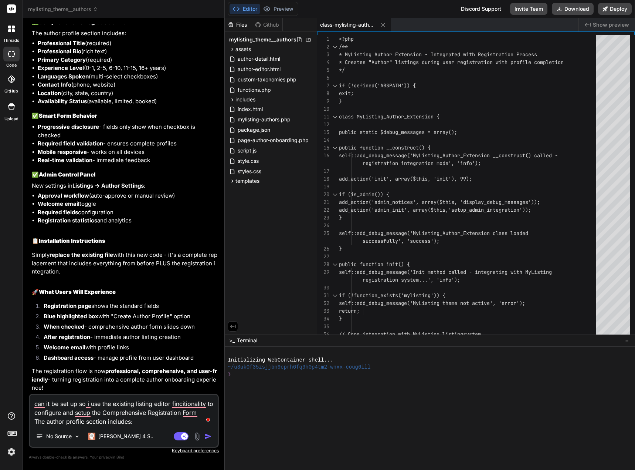 The height and width of the screenshot is (470, 635). I want to click on span: class MyListing_Author_Extension {, so click(389, 116).